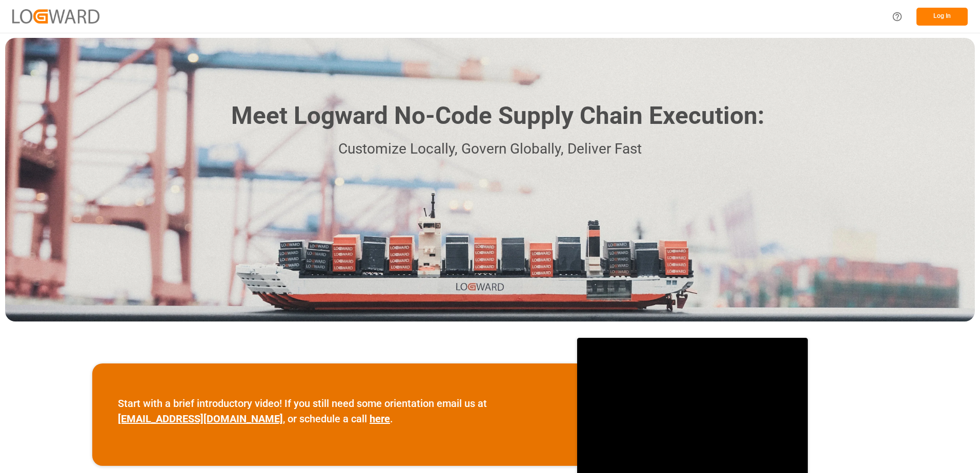 The height and width of the screenshot is (473, 980). I want to click on button: Log In, so click(942, 16).